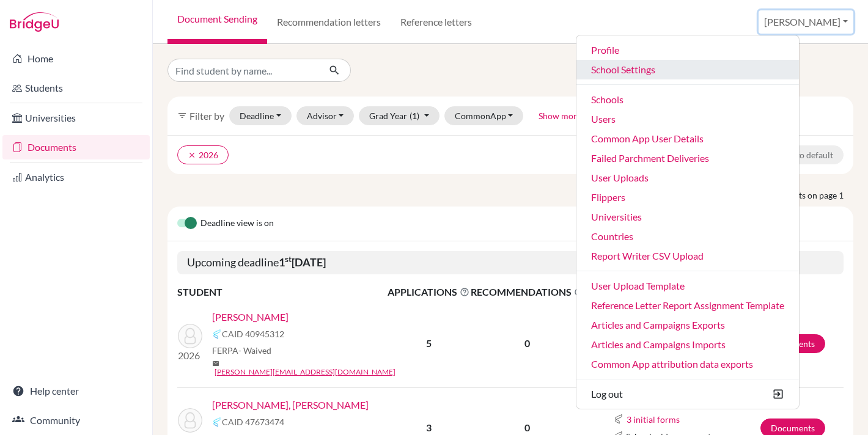 Image resolution: width=868 pixels, height=435 pixels. I want to click on sup: st, so click(288, 259).